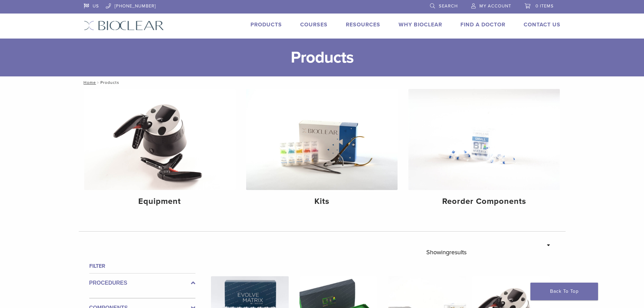 The width and height of the screenshot is (644, 308). Describe the element at coordinates (545, 6) in the screenshot. I see `span: 0 items` at that location.